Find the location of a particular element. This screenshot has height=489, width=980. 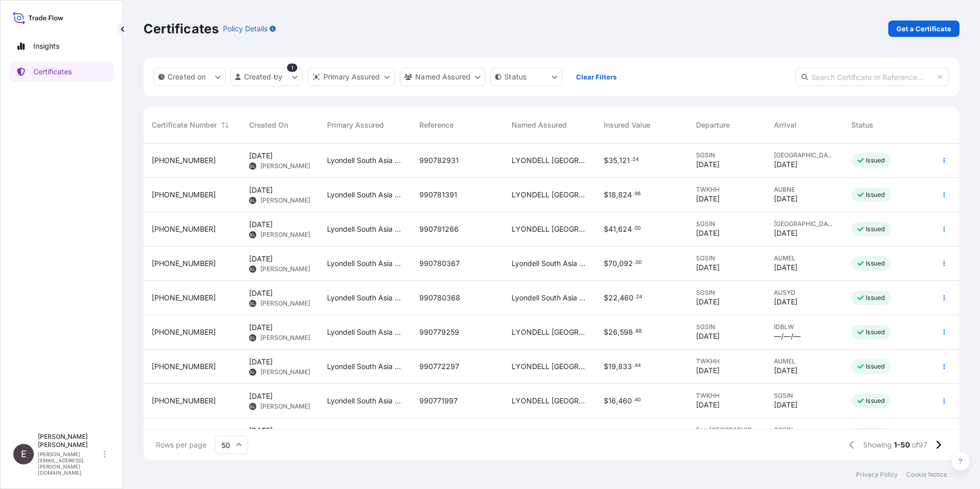

span: Showing is located at coordinates (877, 445).